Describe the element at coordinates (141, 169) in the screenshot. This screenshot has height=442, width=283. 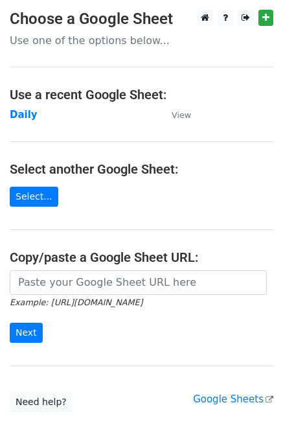
I see `h4: Select another Google Sheet:` at that location.